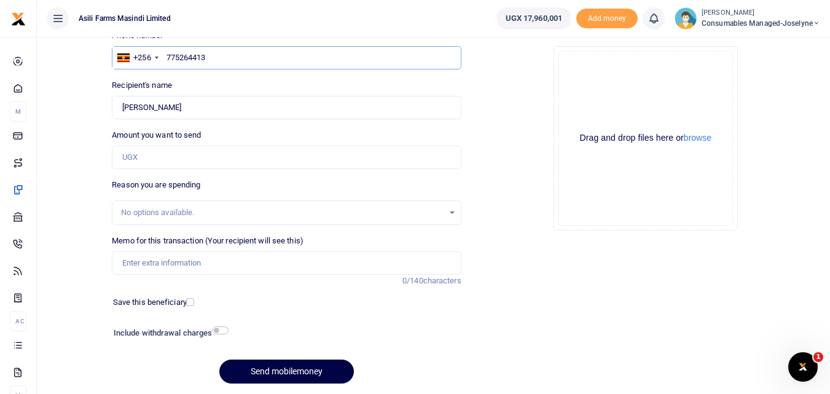  I want to click on li: M, so click(18, 111).